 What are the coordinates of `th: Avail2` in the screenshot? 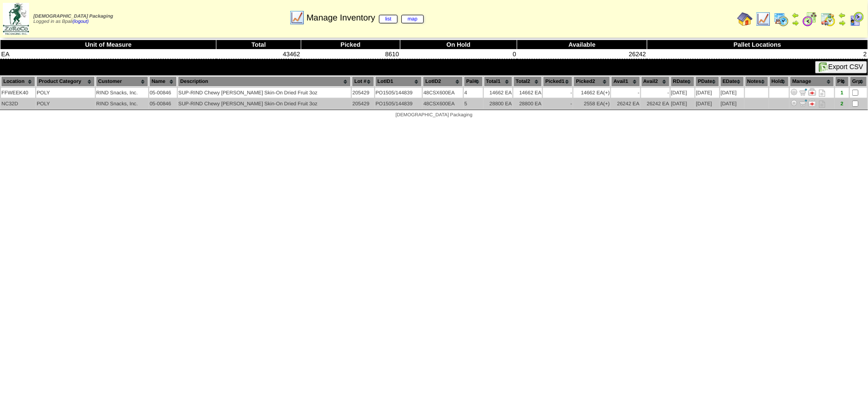 It's located at (656, 82).